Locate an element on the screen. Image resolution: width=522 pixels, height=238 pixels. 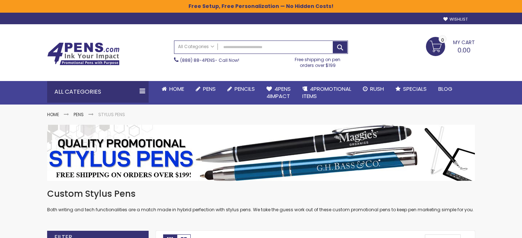
a: Pencils is located at coordinates (241, 89).